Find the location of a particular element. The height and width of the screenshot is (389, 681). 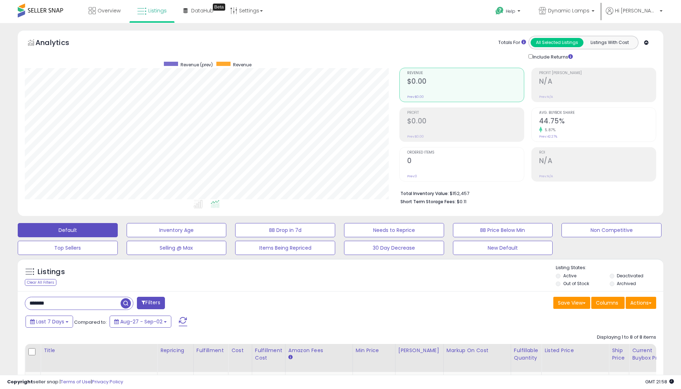

span: DataHub is located at coordinates (202, 11).